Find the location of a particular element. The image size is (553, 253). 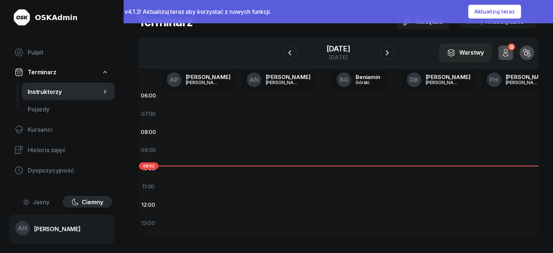

span: Pojazdy is located at coordinates (68, 109).